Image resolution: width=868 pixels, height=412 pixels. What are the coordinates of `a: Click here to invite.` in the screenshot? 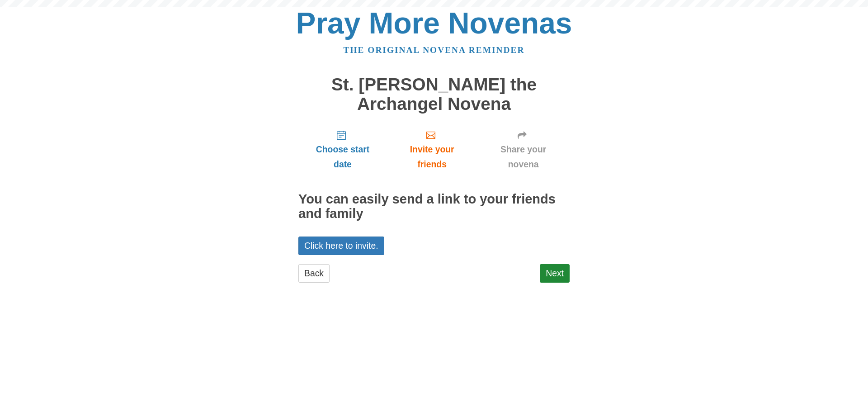 It's located at (341, 245).